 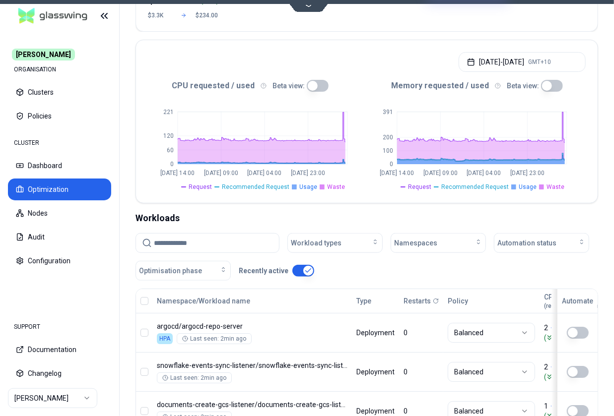 What do you see at coordinates (367, 218) in the screenshot?
I see `div: Workloads` at bounding box center [367, 218].